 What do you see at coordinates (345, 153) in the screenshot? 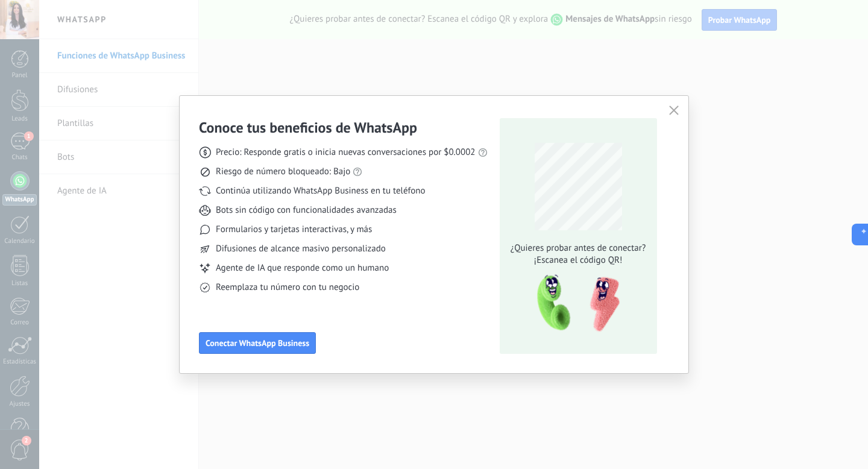
I see `span: Precio: Responde gratis o inicia nuevas conversaciones por $0.0002` at bounding box center [345, 153].